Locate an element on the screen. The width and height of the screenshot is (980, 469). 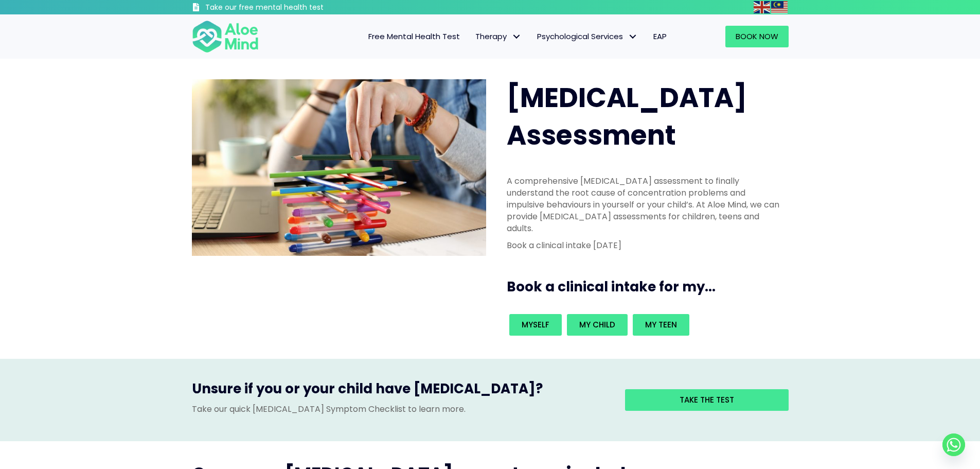
a: Free Mental Health Test is located at coordinates (414, 37).